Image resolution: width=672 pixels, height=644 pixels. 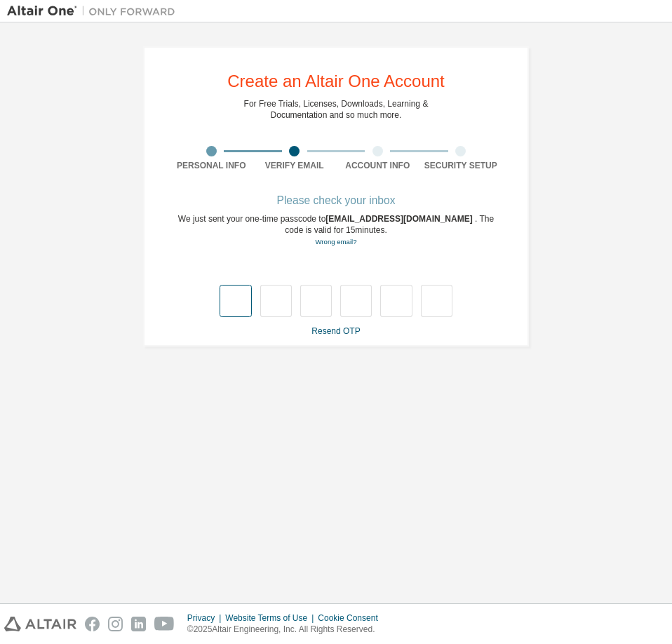 I want to click on div: We just sent your one-time passcode to . The code is valid for 15 minutes., so click(x=336, y=230).